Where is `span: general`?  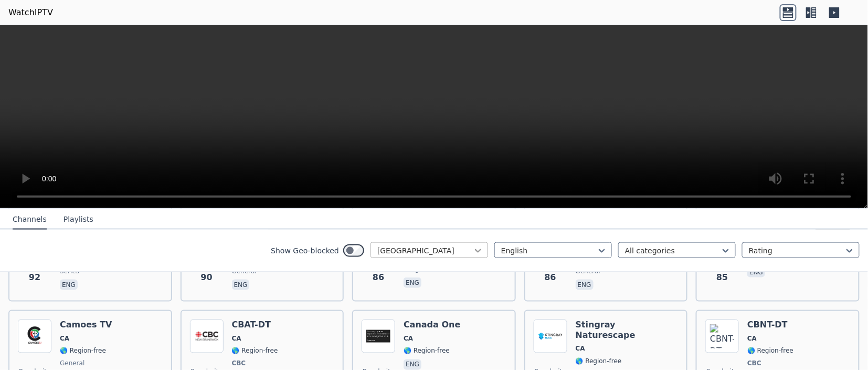 span: general is located at coordinates (72, 364).